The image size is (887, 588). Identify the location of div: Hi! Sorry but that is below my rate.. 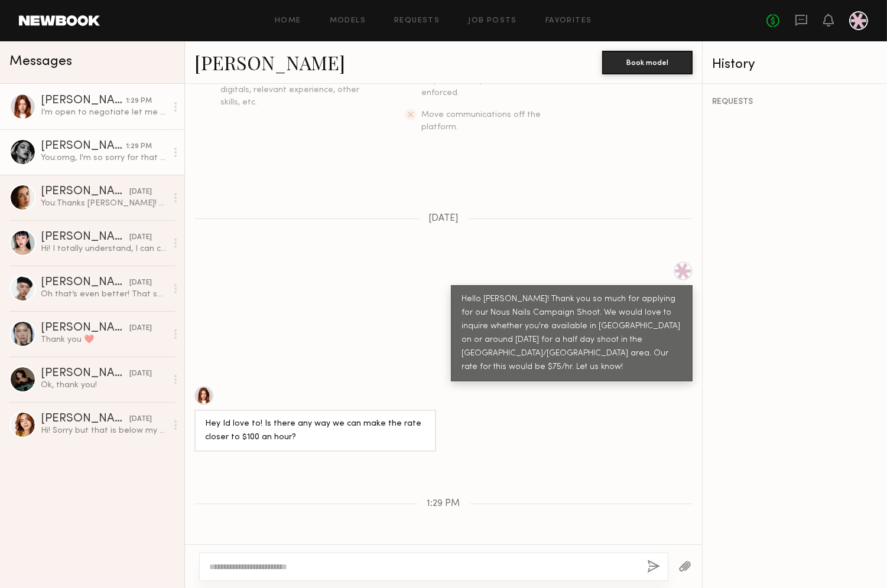
(104, 430).